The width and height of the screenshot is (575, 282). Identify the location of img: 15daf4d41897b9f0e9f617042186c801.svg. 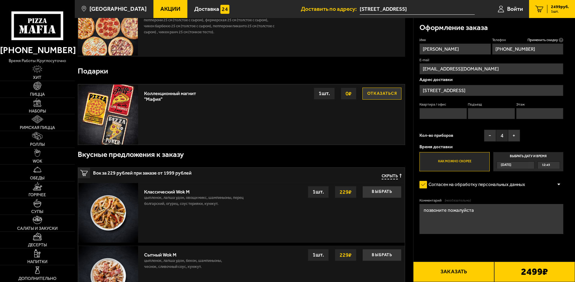
(225, 9).